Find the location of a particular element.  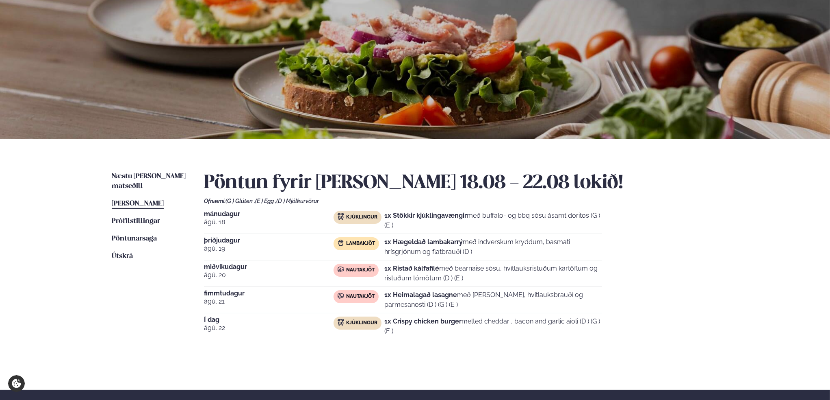

span: Pöntunarsaga is located at coordinates (134, 238).